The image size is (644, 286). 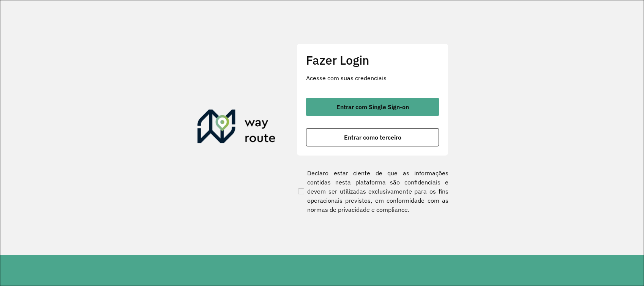 What do you see at coordinates (372, 78) in the screenshot?
I see `p: Acesse com suas credenciais` at bounding box center [372, 78].